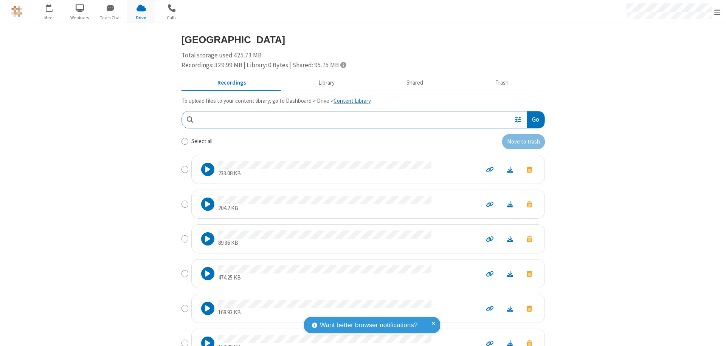 The image size is (726, 346). I want to click on div: Total storage used 425.73 MB, so click(363, 60).